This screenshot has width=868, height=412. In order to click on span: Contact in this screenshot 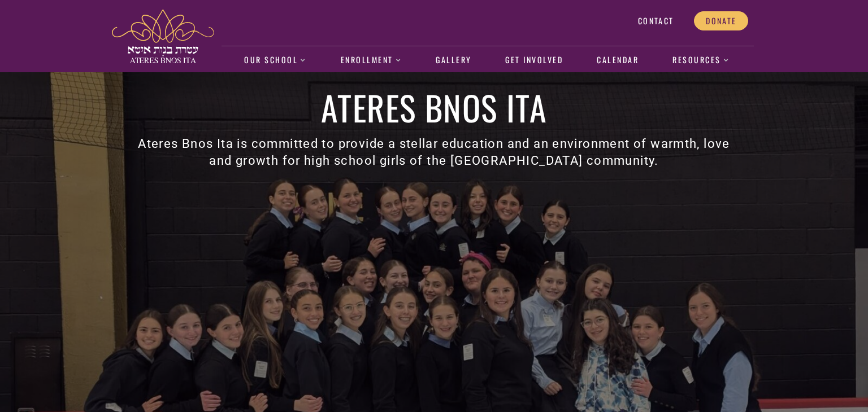, I will do `click(655, 21)`.